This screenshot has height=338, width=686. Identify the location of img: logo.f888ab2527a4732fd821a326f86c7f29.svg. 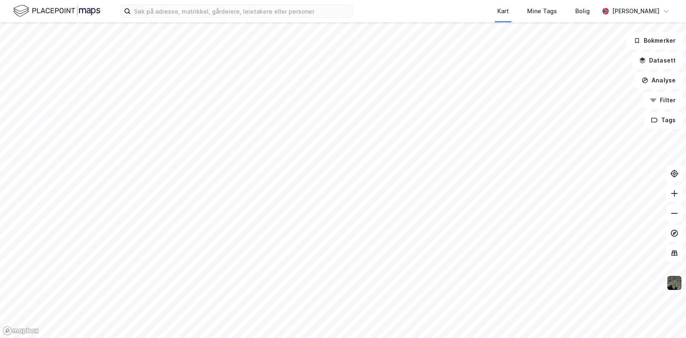
(57, 11).